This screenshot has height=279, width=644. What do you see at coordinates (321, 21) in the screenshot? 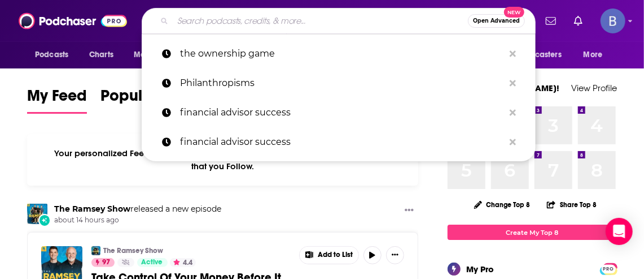
I see `input: Search podcasts, credits, & more...` at bounding box center [321, 21].